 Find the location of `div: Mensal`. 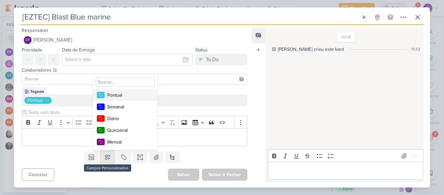

div: Mensal is located at coordinates (128, 142).